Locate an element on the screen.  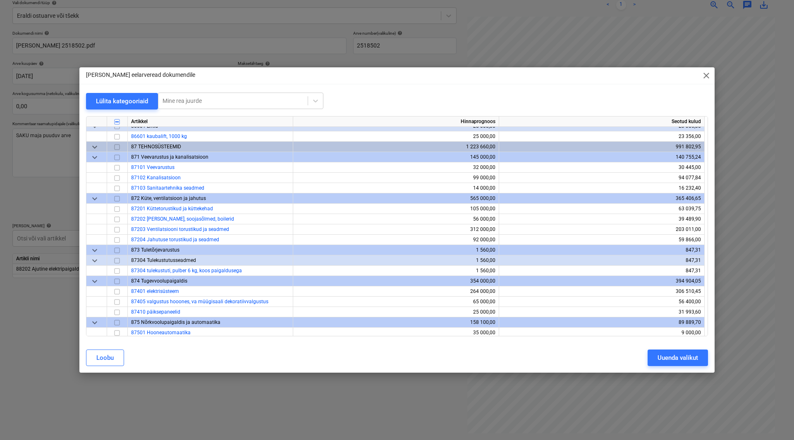
div: 565 000,00 is located at coordinates (396, 198).